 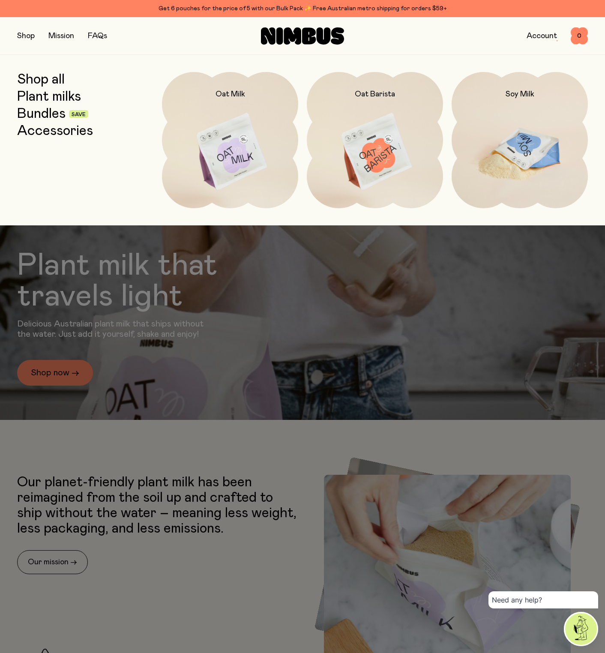 I want to click on a: Account, so click(x=541, y=36).